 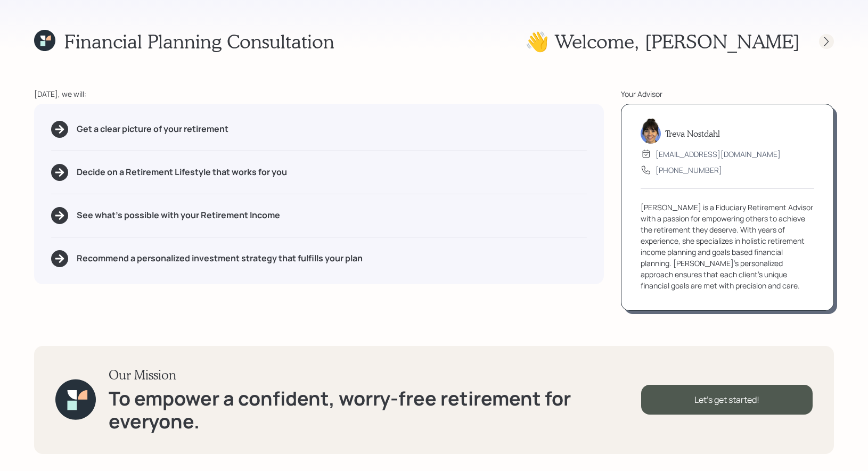 What do you see at coordinates (375, 410) in the screenshot?
I see `h1: To empower a confident, worry-free retirement for everyone.` at bounding box center [375, 410].